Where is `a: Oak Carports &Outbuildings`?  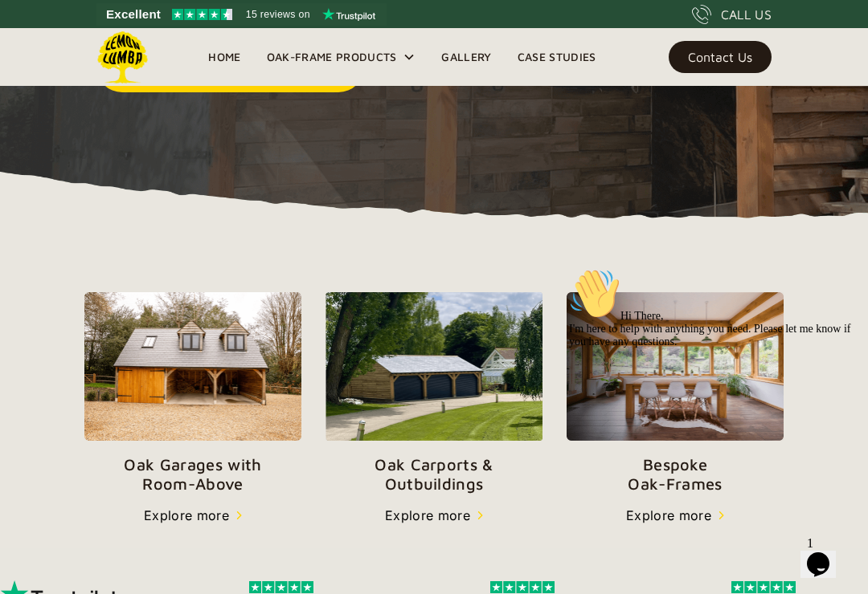 a: Oak Carports &Outbuildings is located at coordinates (434, 392).